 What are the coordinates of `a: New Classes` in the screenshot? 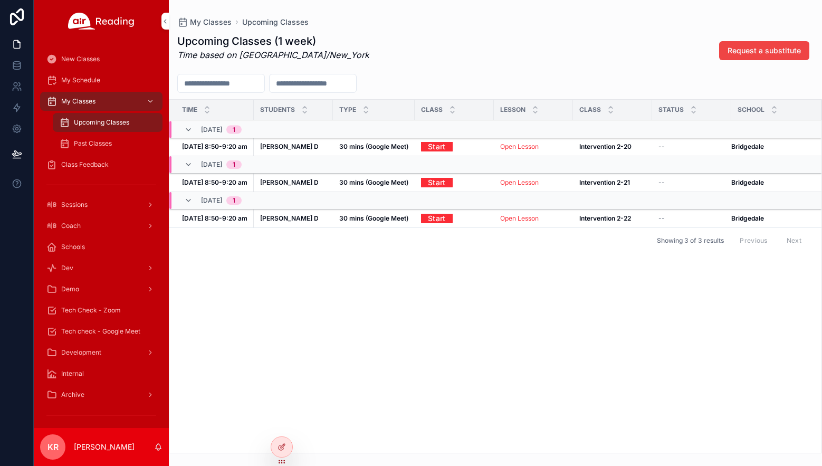 It's located at (101, 59).